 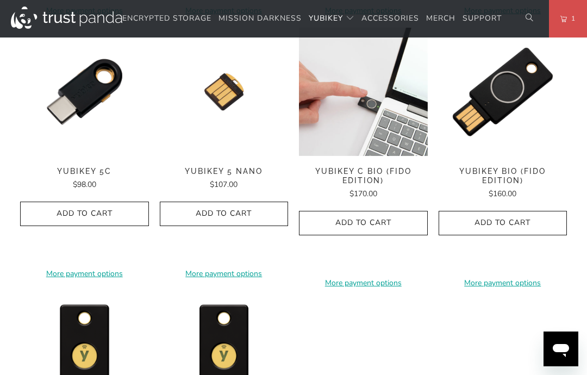 I want to click on span: Encrypted Storage, so click(x=167, y=18).